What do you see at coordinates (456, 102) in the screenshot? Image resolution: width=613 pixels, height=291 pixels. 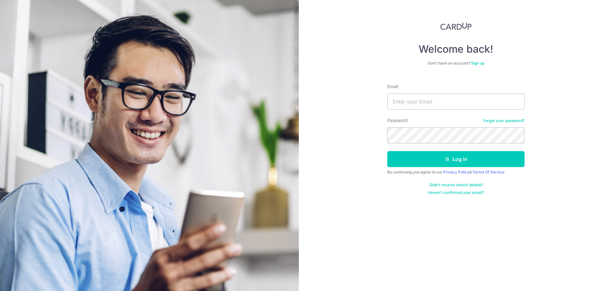 I see `input: Enter your Email` at bounding box center [456, 102].